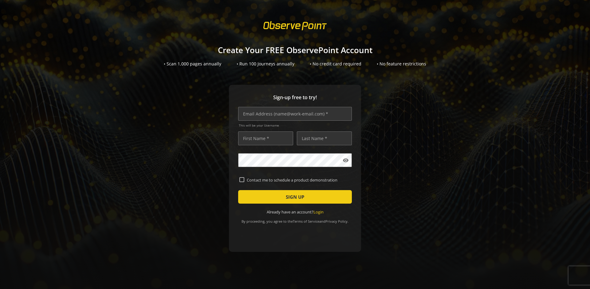 This screenshot has height=289, width=590. I want to click on input: First Name *, so click(266, 138).